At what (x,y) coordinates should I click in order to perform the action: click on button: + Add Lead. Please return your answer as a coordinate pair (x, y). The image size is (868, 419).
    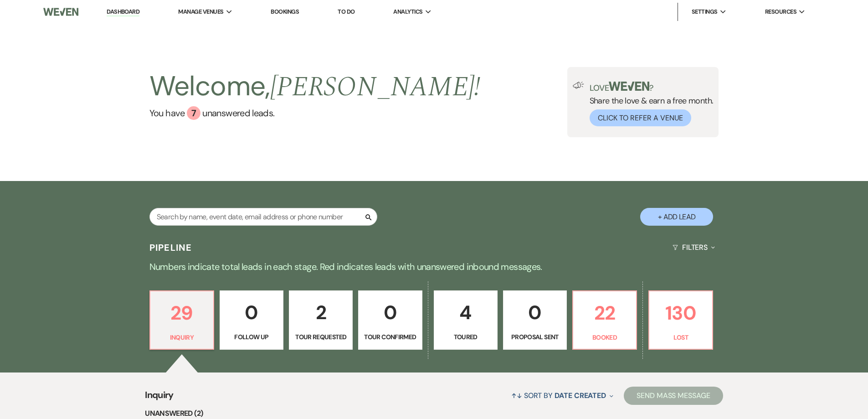
    Looking at the image, I should click on (677, 216).